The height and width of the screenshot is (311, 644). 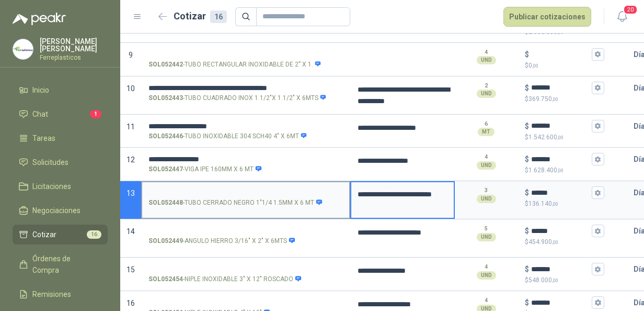 I want to click on strong: SOL052443, so click(x=166, y=98).